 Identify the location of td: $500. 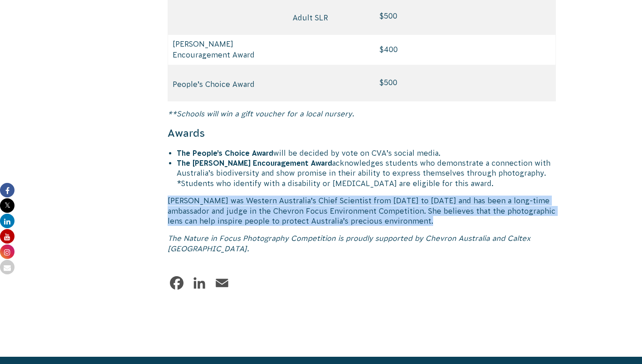
(403, 83).